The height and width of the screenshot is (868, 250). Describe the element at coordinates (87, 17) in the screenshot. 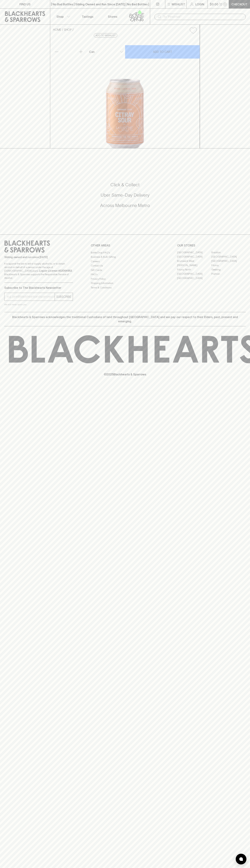

I see `a: Tastings` at that location.